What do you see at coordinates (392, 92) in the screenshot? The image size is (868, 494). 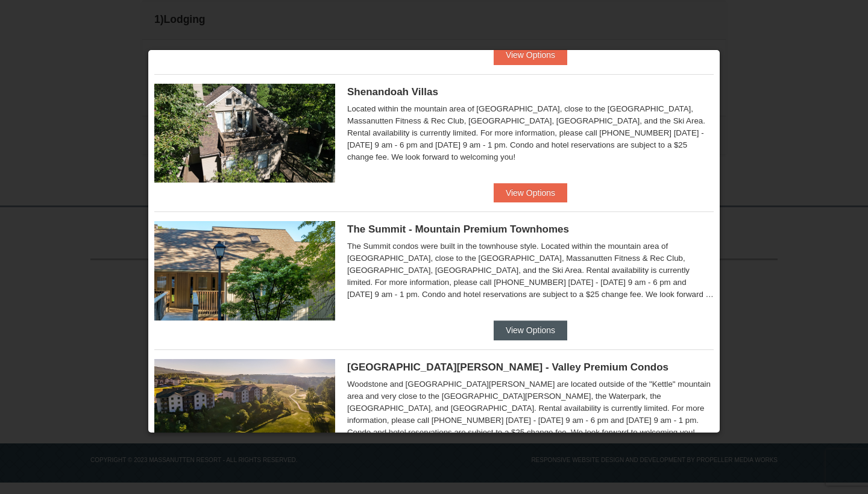 I see `span: Shenandoah Villas` at bounding box center [392, 92].